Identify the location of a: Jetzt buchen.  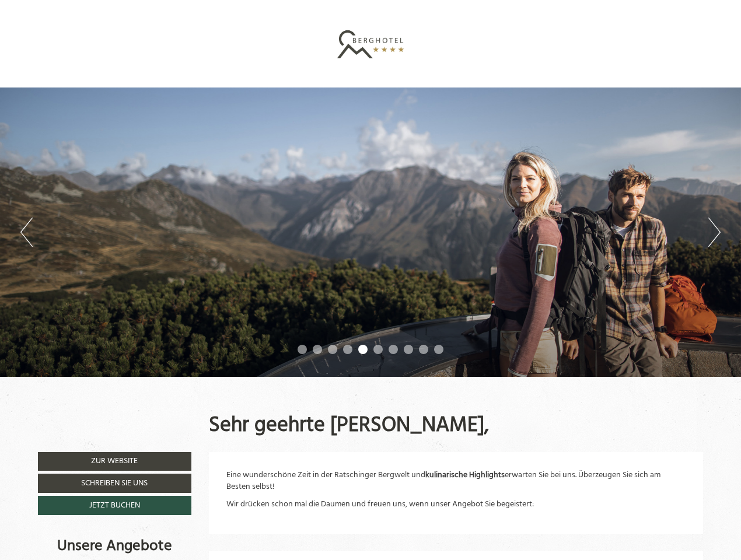
(115, 505).